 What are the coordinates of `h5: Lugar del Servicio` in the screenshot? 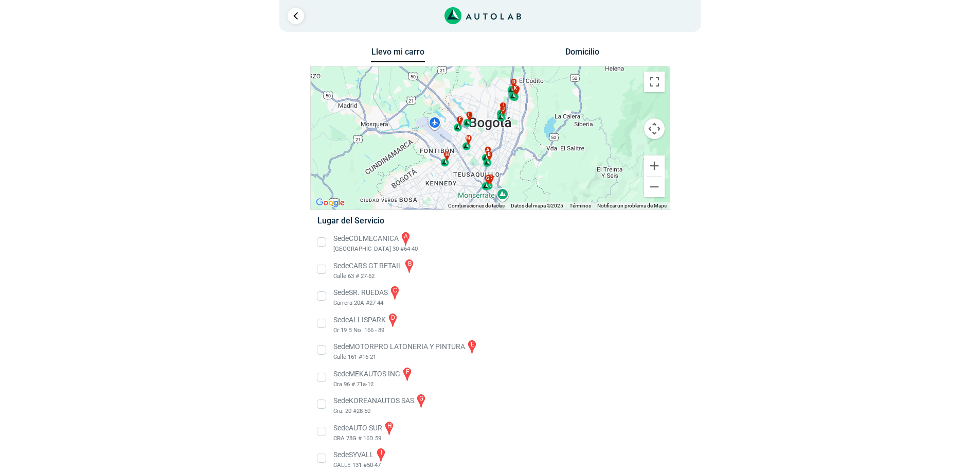 It's located at (490, 220).